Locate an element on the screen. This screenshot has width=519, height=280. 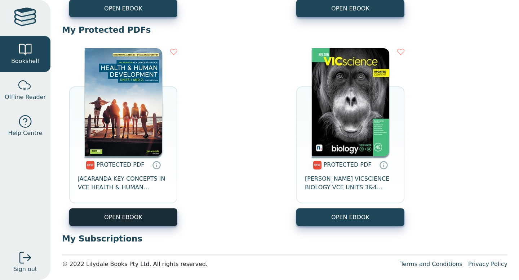
span: JACARANDA KEY CONCEPTS IN VCE HEALTH & HUMAN DEVELOPMENT UNITS 1&2 PRINT & LEARNON EBOOK 8E is located at coordinates (123, 183).